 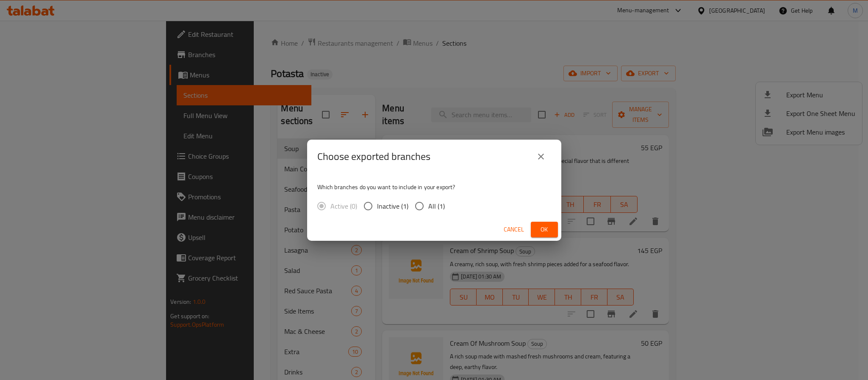 What do you see at coordinates (437, 206) in the screenshot?
I see `span: All (1)` at bounding box center [437, 206].